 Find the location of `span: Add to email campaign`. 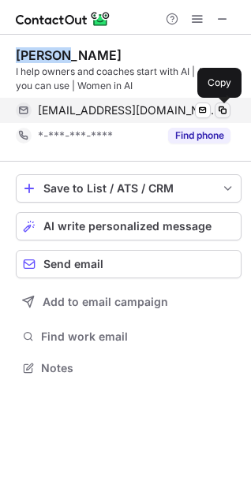

span: Add to email campaign is located at coordinates (105, 302).